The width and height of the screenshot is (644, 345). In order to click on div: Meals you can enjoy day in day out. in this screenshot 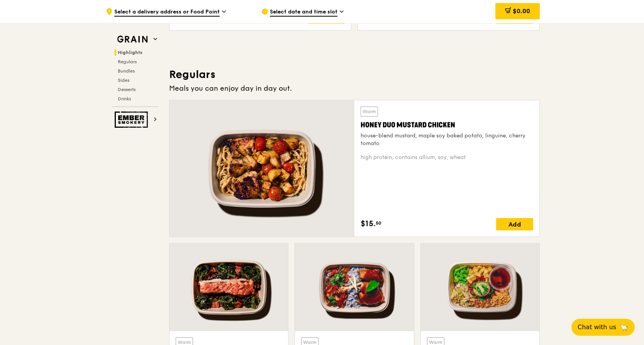, I will do `click(355, 89)`.